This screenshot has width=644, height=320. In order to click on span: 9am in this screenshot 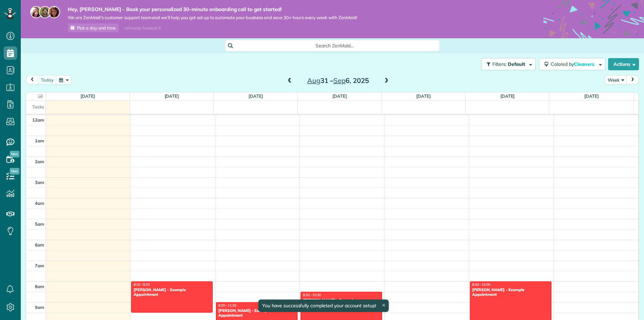, I will do `click(40, 307)`.